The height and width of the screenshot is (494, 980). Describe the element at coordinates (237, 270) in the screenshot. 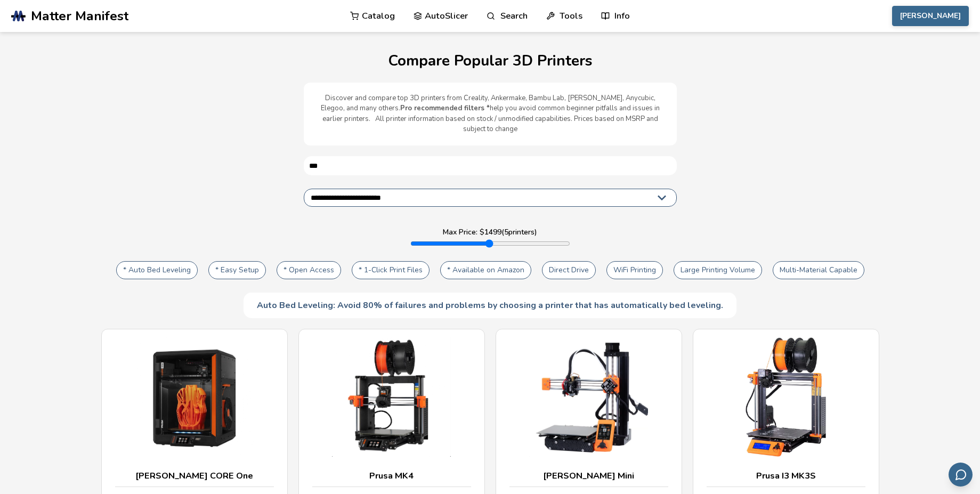

I see `button: * Easy Setup` at that location.